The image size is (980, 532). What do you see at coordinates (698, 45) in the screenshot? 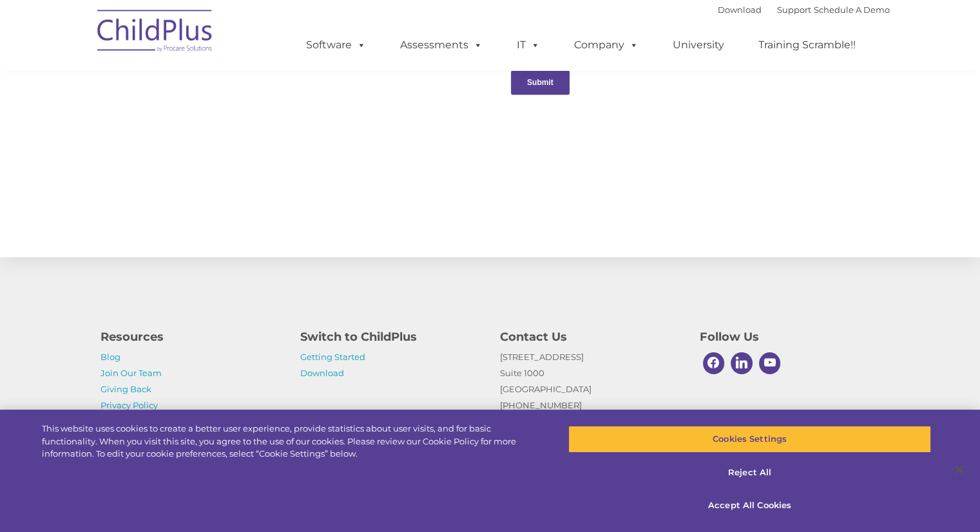
I see `a: University` at bounding box center [698, 45].